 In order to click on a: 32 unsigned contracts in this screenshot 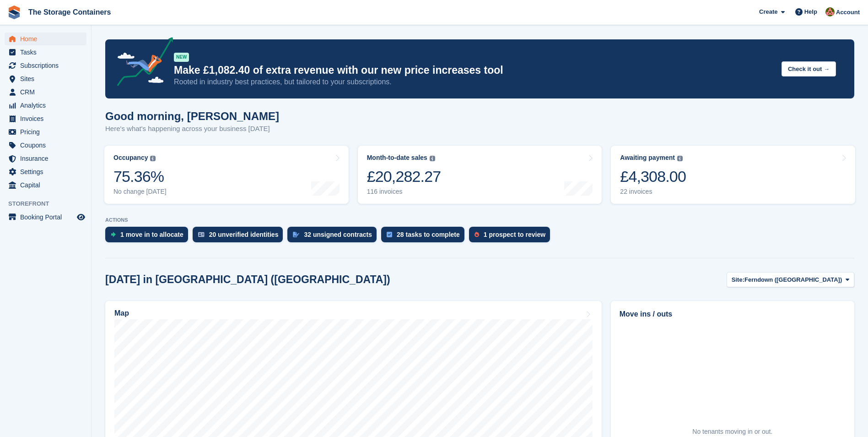, I will do `click(334, 237)`.